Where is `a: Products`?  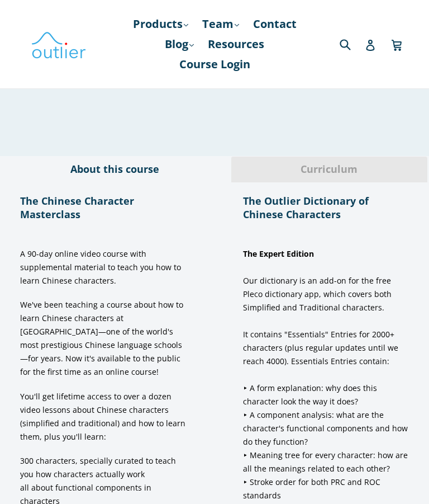
a: Products is located at coordinates (160, 24).